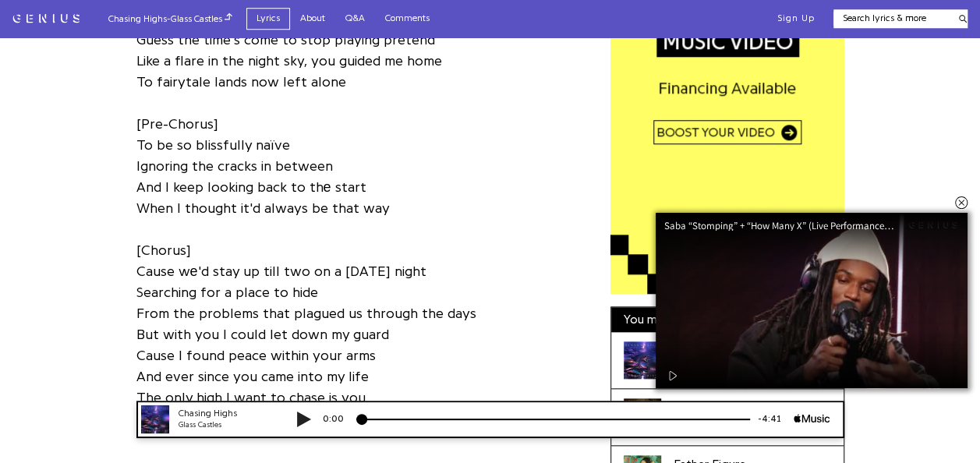 This screenshot has width=980, height=463. What do you see at coordinates (891, 18) in the screenshot?
I see `input: Search lyrics & more` at bounding box center [891, 18].